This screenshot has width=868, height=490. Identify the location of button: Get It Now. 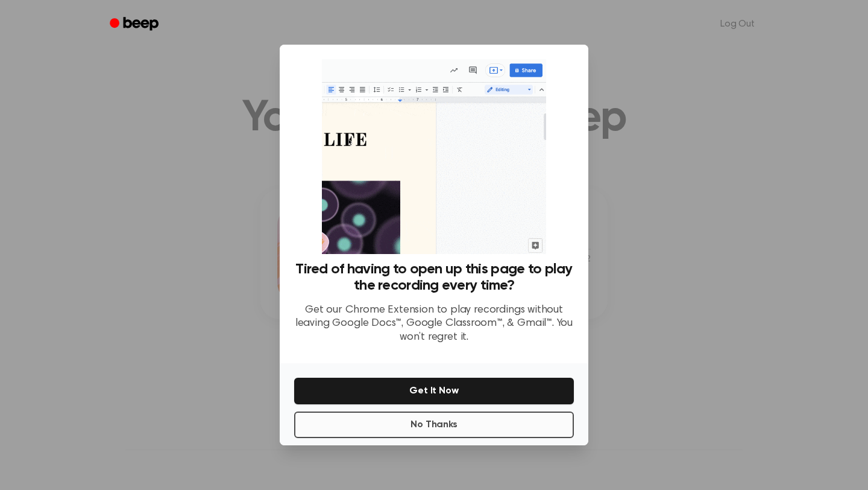
(434, 391).